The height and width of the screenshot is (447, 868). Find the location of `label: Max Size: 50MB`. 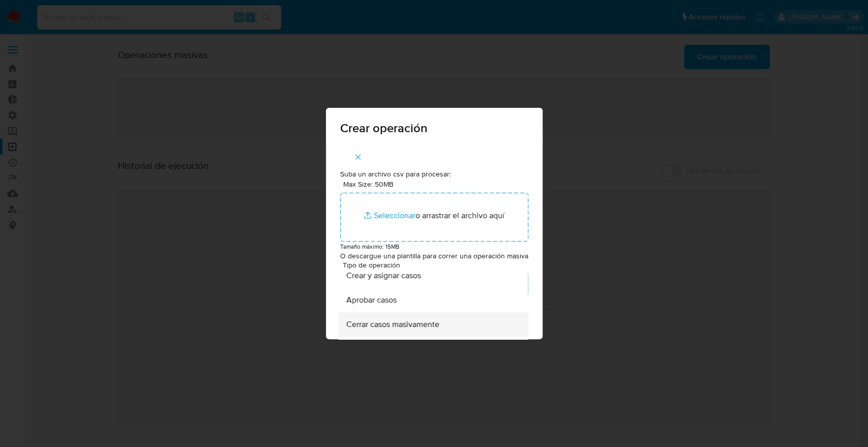

label: Max Size: 50MB is located at coordinates (368, 184).